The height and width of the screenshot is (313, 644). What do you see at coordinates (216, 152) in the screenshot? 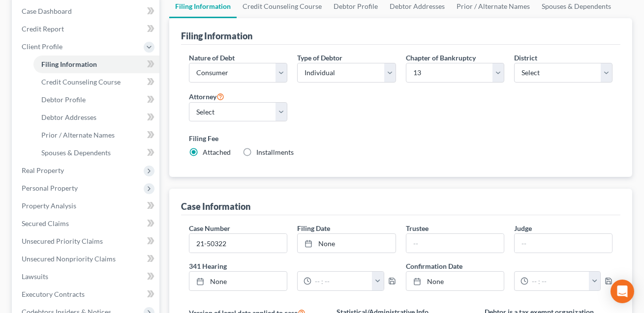
I see `span: Attached` at bounding box center [216, 152].